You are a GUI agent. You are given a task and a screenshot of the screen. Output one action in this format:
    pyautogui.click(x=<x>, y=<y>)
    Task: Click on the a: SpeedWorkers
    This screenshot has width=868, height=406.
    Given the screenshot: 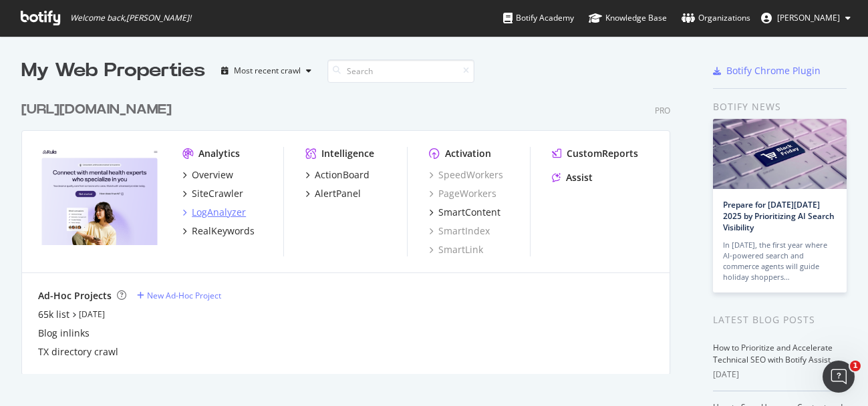 What is the action you would take?
    pyautogui.click(x=466, y=175)
    